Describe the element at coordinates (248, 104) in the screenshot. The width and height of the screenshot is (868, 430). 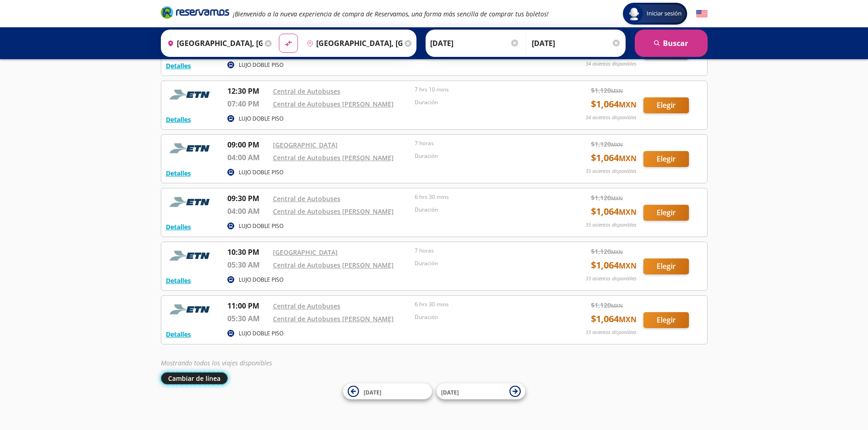
I see `p: 07:40 PM` at that location.